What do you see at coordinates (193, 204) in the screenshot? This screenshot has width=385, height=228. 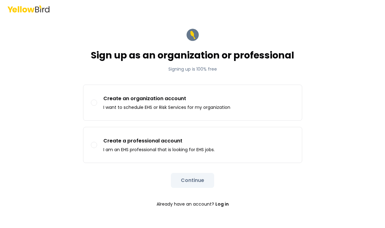 I see `p: Already have an account?` at bounding box center [193, 204].